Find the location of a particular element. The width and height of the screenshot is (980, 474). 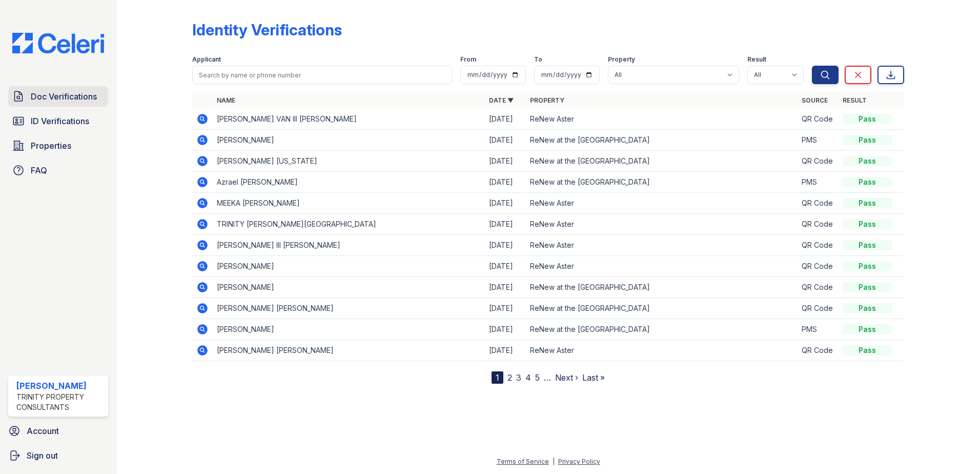

a: Last » is located at coordinates (594, 377).